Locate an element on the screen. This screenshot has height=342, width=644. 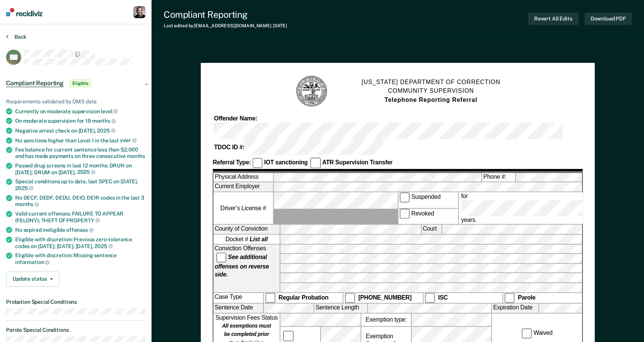
label: Driver’s License # is located at coordinates (244, 208).